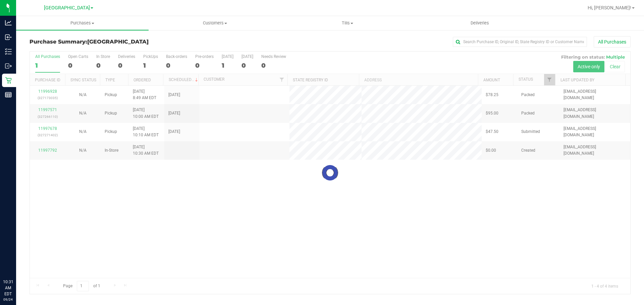 This screenshot has width=644, height=305. I want to click on p: 10:31 AM EDT, so click(8, 288).